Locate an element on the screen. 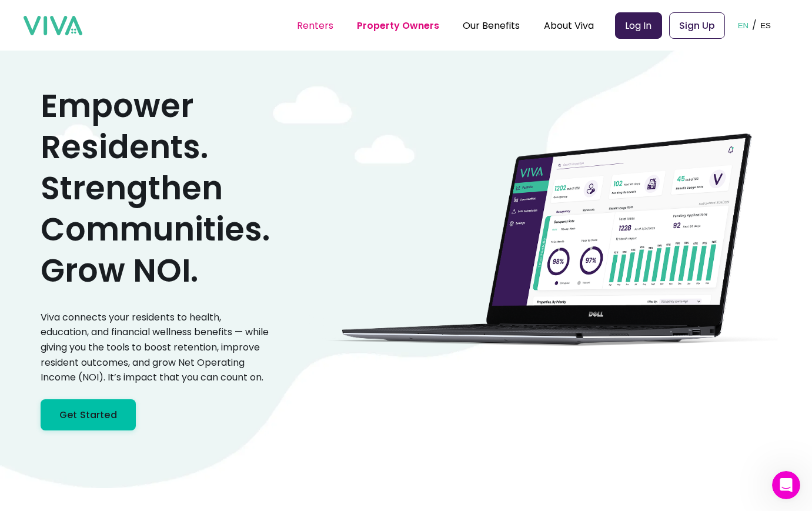  a: Sign Up is located at coordinates (697, 26).